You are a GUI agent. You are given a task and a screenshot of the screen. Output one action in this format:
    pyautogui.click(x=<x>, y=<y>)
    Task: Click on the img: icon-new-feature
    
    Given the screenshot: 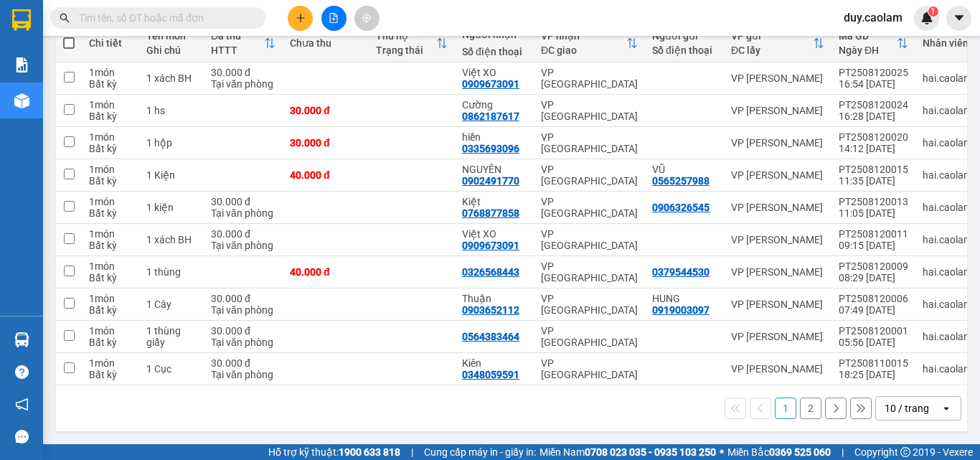 What is the action you would take?
    pyautogui.click(x=927, y=18)
    